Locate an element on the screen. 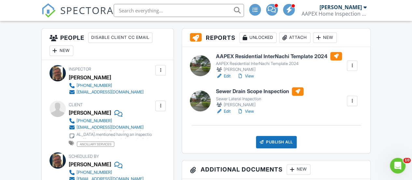 Image resolution: width=412 pixels, height=180 pixels. div: Publish All is located at coordinates (276, 142).